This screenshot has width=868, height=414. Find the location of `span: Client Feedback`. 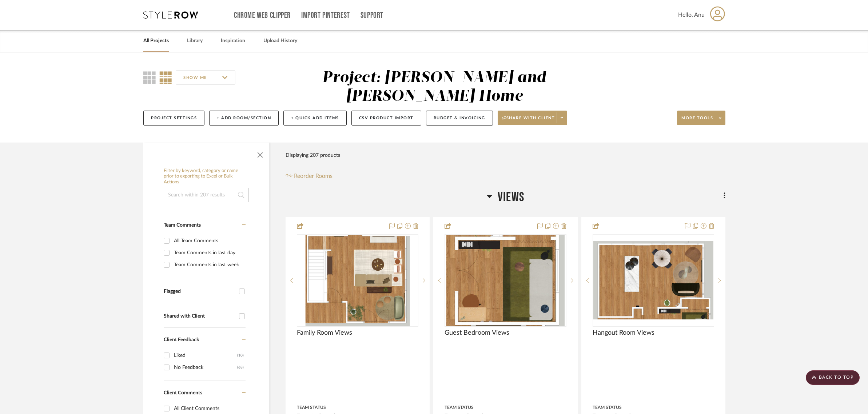

span: Client Feedback is located at coordinates (181, 340).